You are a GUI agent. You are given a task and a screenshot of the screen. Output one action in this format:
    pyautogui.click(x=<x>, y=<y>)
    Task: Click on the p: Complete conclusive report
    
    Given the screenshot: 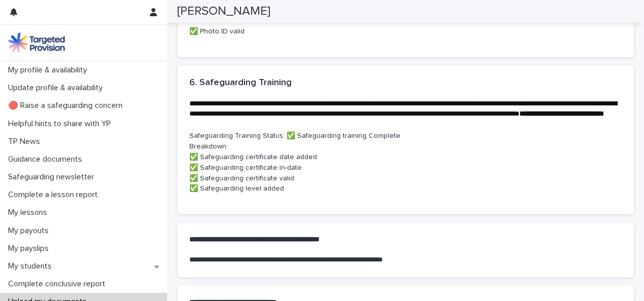 What is the action you would take?
    pyautogui.click(x=59, y=284)
    